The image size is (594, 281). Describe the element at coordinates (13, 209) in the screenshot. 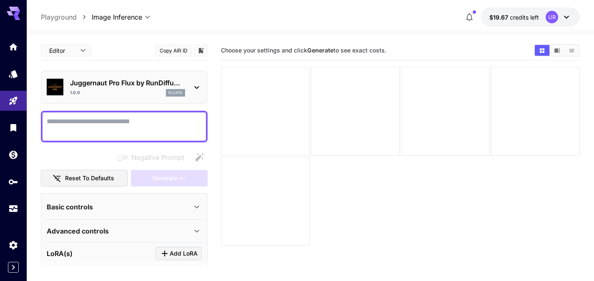

I see `div: Usage` at that location.